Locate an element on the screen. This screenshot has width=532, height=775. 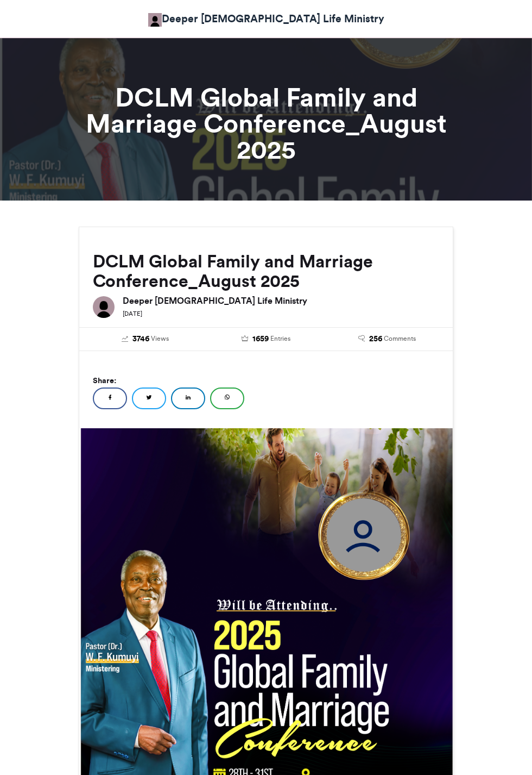
h2: DCLM Global Family and Marriage Conference_August 2025 is located at coordinates (266, 271).